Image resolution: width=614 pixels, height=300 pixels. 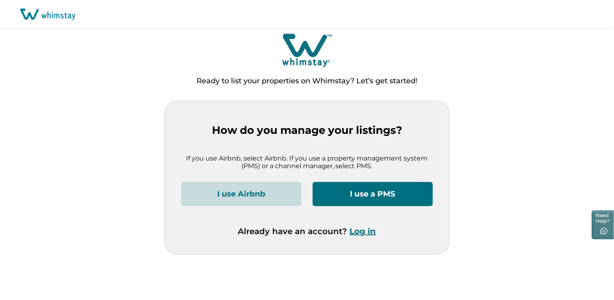 What do you see at coordinates (372, 194) in the screenshot?
I see `button: I use a PMS` at bounding box center [372, 194].